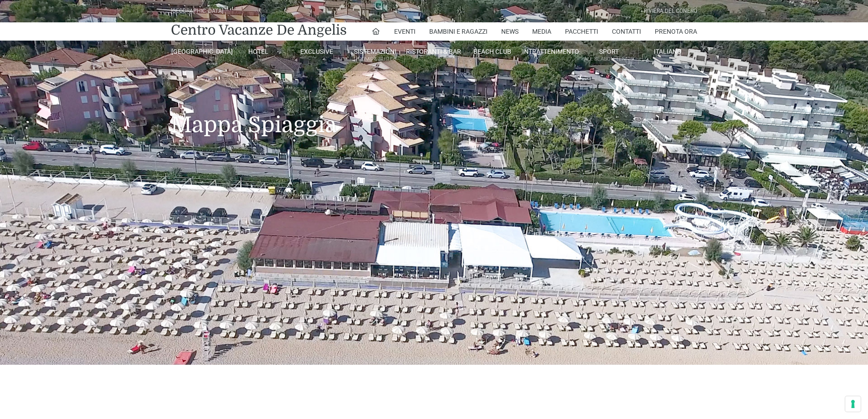 The height and width of the screenshot is (419, 868). Describe the element at coordinates (609, 56) in the screenshot. I see `a: SportAll Season Tennis` at that location.